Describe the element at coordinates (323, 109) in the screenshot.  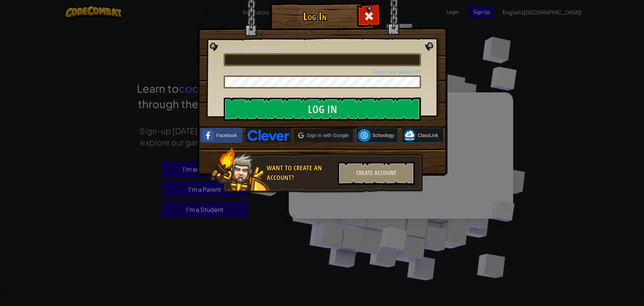
I see `input: Log In` at that location.